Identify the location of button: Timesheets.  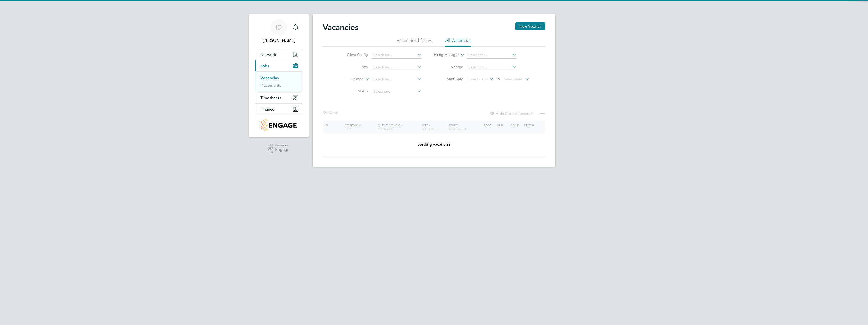
(279, 98).